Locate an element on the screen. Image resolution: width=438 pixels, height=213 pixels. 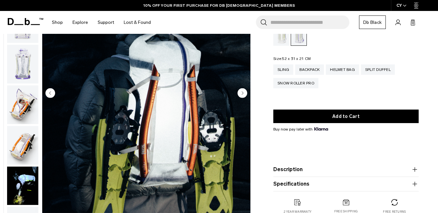
a: Explore is located at coordinates (80, 22).